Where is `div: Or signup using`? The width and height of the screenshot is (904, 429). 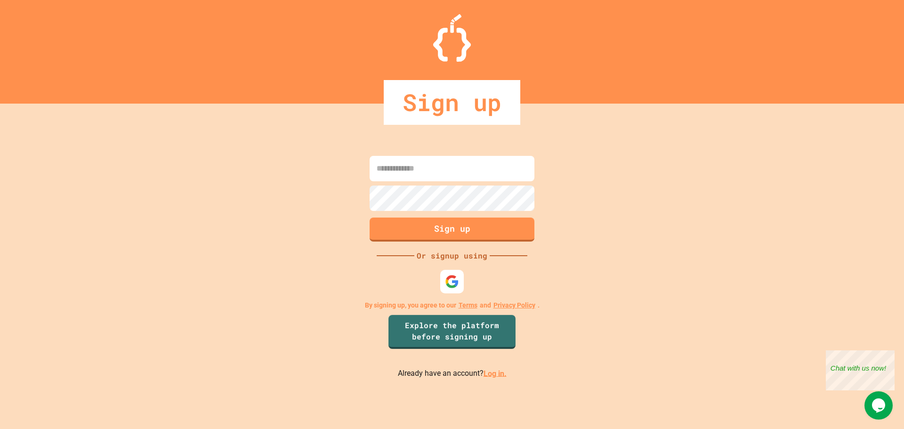
div: Or signup using is located at coordinates (452, 256).